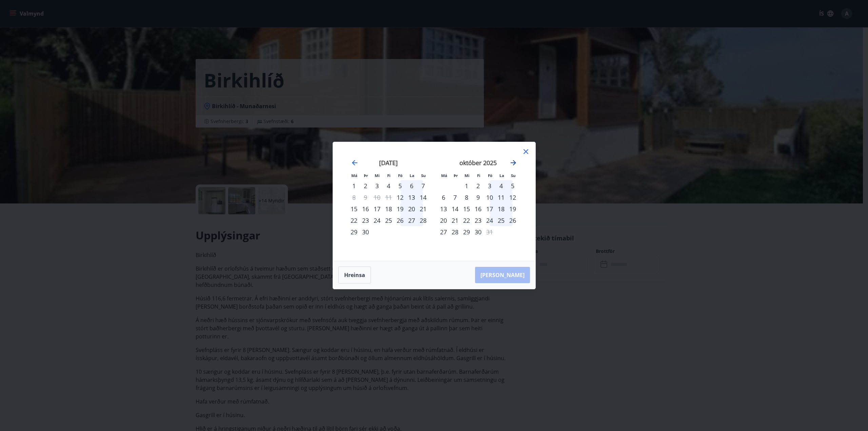 The width and height of the screenshot is (868, 431). I want to click on div: 3, so click(377, 186).